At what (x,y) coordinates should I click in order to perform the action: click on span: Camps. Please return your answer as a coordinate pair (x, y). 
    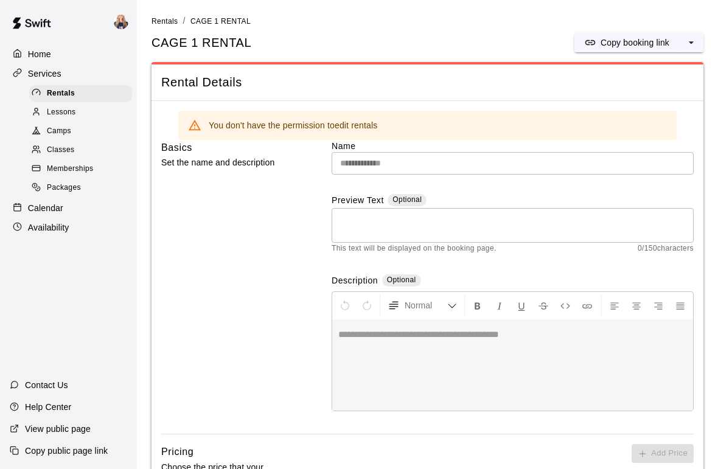
    Looking at the image, I should click on (59, 131).